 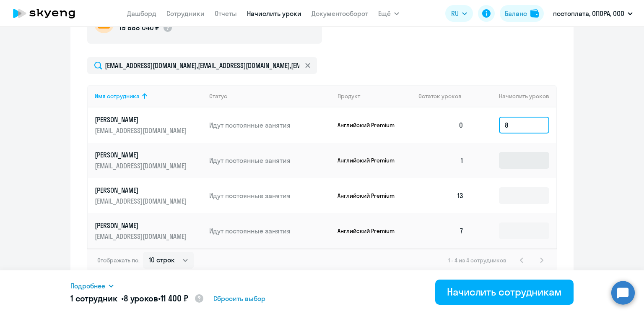 What do you see at coordinates (274, 13) in the screenshot?
I see `a: Начислить уроки` at bounding box center [274, 13].